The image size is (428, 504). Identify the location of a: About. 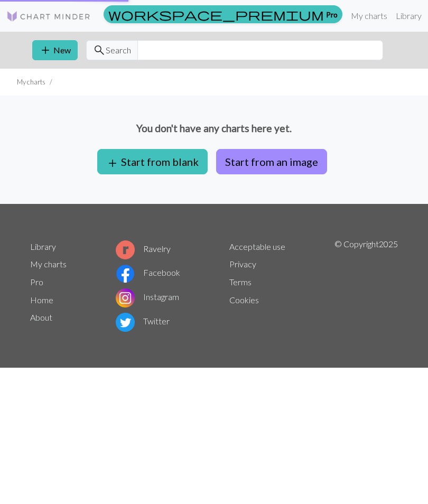
(41, 317).